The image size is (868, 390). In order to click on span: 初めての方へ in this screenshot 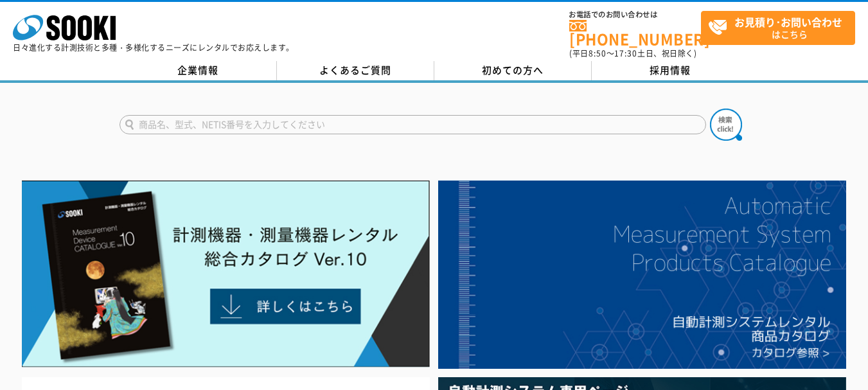, I will do `click(513, 70)`.